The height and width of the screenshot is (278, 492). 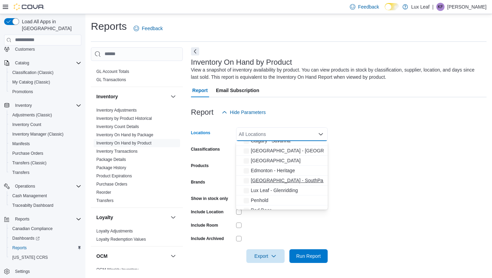 What do you see at coordinates (282, 190) in the screenshot?
I see `button: Lux Leaf - Glenridding` at bounding box center [282, 190].